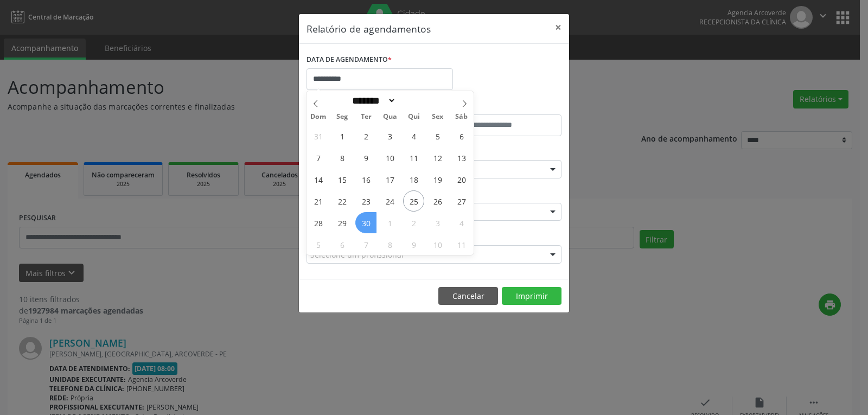  What do you see at coordinates (413, 223) in the screenshot?
I see `span: Outubro 2, 2025` at bounding box center [413, 223].